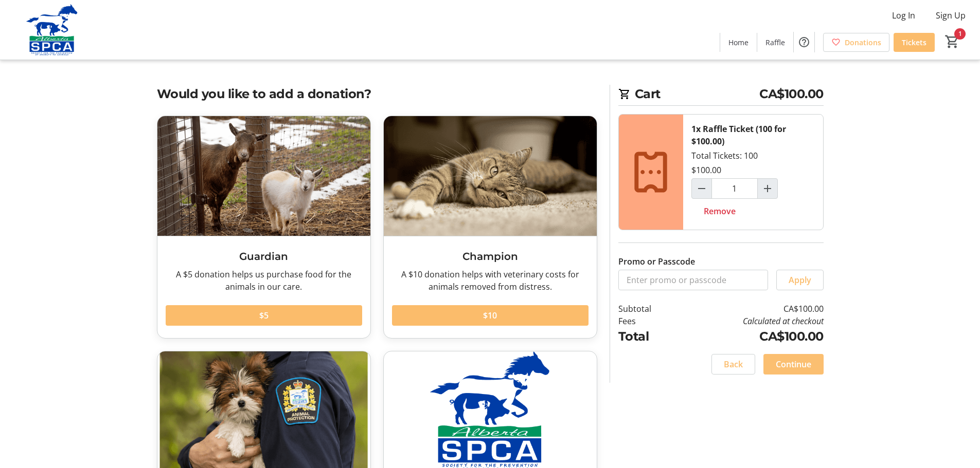 The width and height of the screenshot is (980, 468). I want to click on button: Remove, so click(720, 212).